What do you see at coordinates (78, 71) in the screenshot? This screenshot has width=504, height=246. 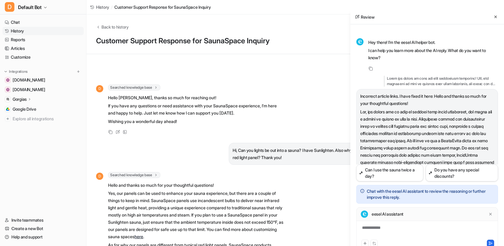 I see `img: menu_add.svg` at bounding box center [78, 71].